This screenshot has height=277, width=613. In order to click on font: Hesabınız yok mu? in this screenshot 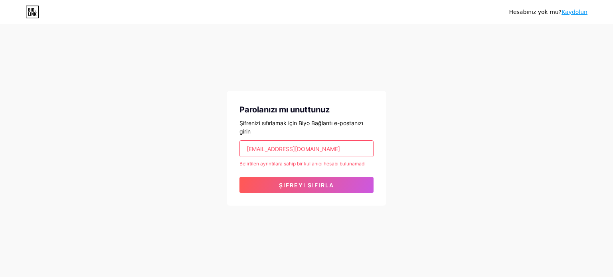, I will do `click(535, 12)`.